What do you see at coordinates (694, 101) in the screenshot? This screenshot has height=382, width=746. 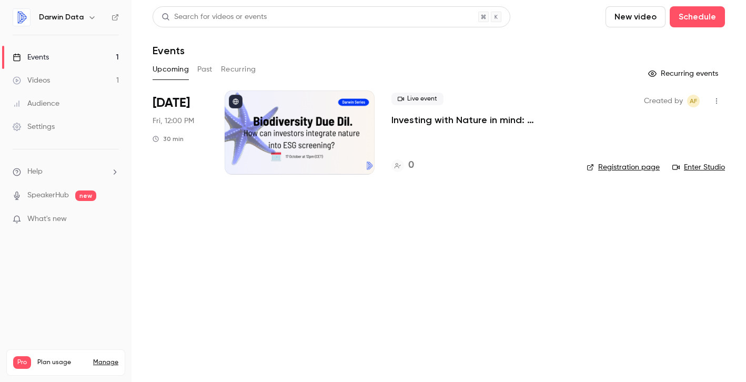 I see `span: AF` at bounding box center [694, 101].